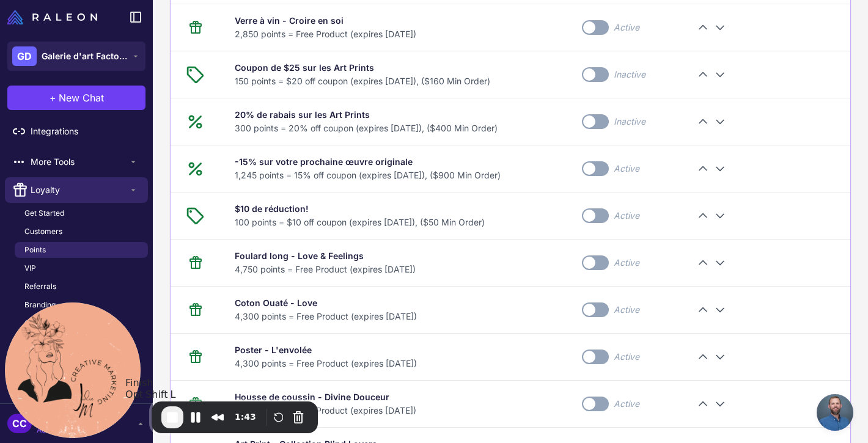 The height and width of the screenshot is (443, 868). Describe the element at coordinates (76, 56) in the screenshot. I see `button: GDGalerie d'art Factory` at that location.